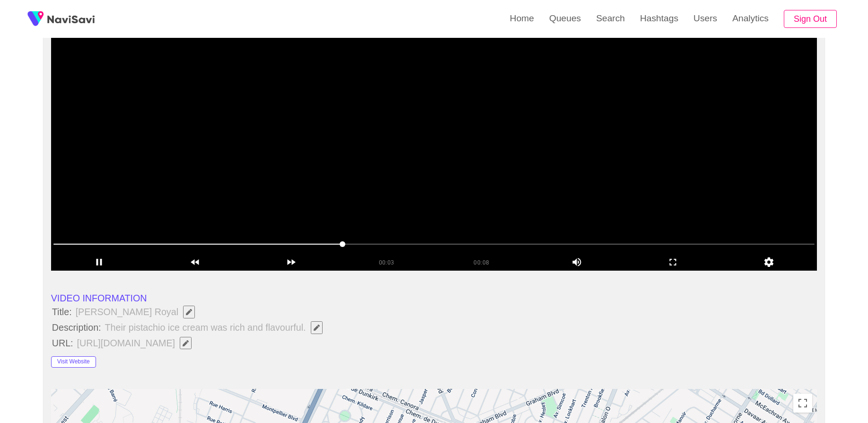  I want to click on button: Sign Out, so click(810, 19).